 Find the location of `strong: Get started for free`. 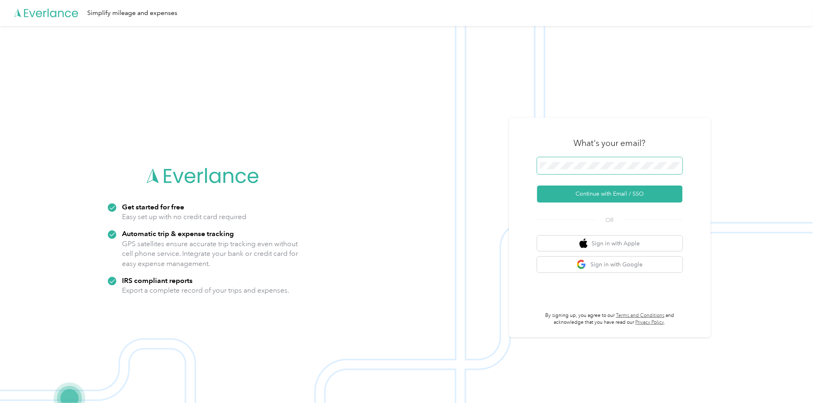

strong: Get started for free is located at coordinates (153, 206).